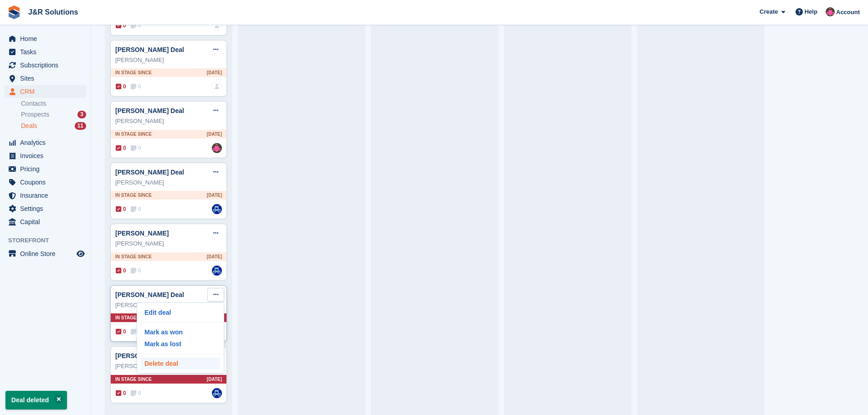  What do you see at coordinates (36, 399) in the screenshot?
I see `p: Deal deleted` at bounding box center [36, 399].